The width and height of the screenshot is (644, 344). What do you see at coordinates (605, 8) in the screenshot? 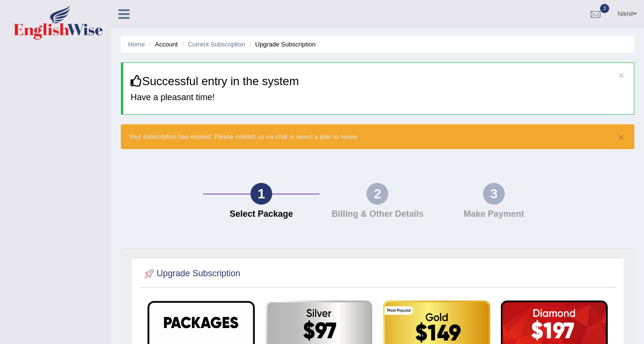
I see `span: 3` at bounding box center [605, 8].